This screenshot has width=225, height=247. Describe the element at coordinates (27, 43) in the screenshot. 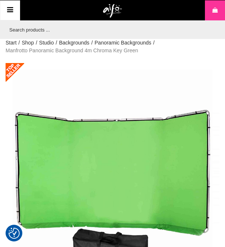

I see `a: Shop` at that location.